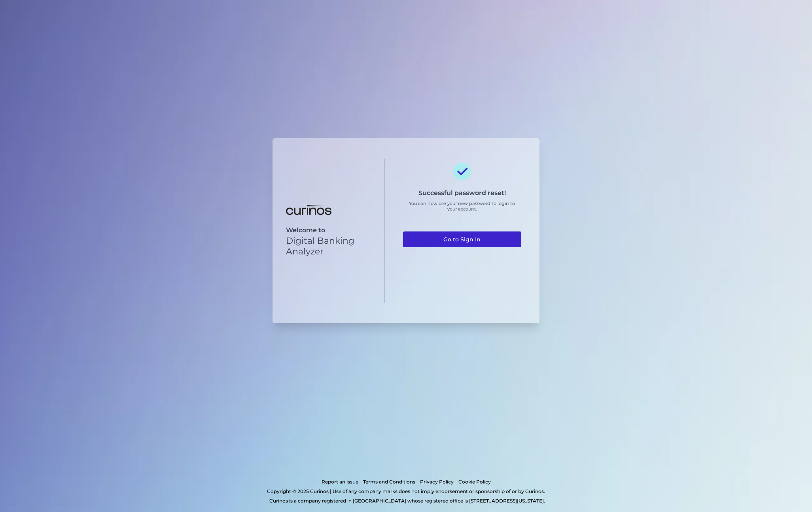 The height and width of the screenshot is (512, 812). I want to click on p: You can now use your new password to login to your account., so click(463, 206).